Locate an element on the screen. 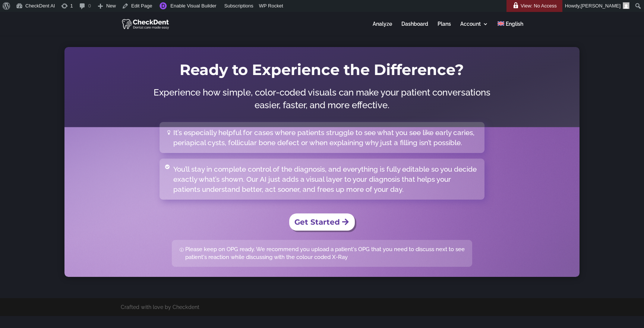 This screenshot has height=328, width=644. span: It’s especially helpful for cases where patients struggle to see what you see like early caries, ... is located at coordinates (325, 138).